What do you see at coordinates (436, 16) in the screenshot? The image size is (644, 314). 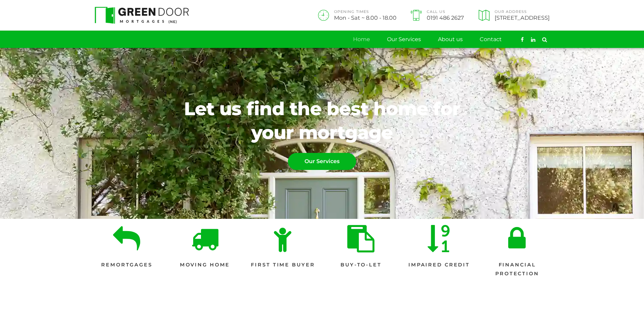 I see `a: Call Us0191 486 2627` at bounding box center [436, 16].